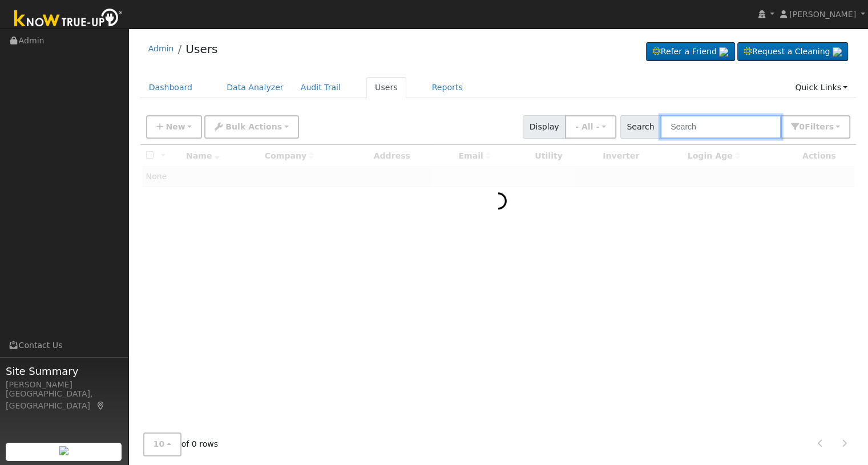  I want to click on a: Map, so click(101, 406).